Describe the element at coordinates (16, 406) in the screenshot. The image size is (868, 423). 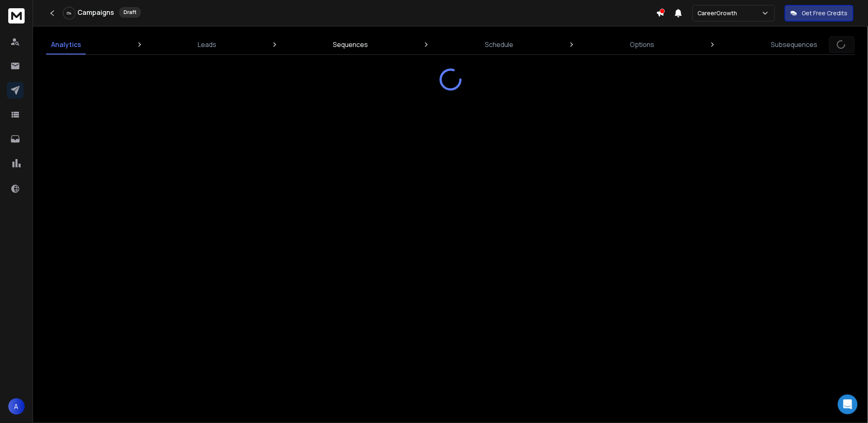
I see `span: A` at that location.